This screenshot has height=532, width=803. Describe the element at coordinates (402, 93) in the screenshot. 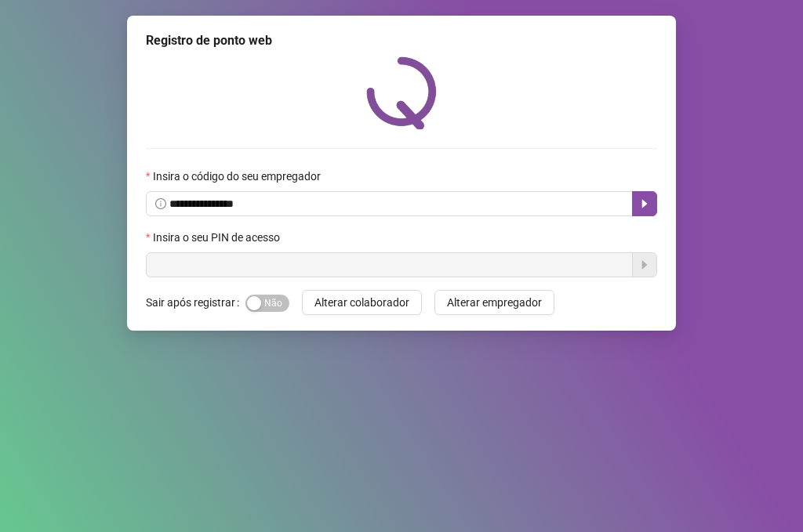

I see `img: QRPoint` at that location.